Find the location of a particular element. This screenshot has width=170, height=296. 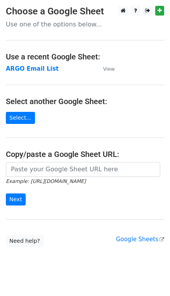

a: Select... is located at coordinates (20, 118).